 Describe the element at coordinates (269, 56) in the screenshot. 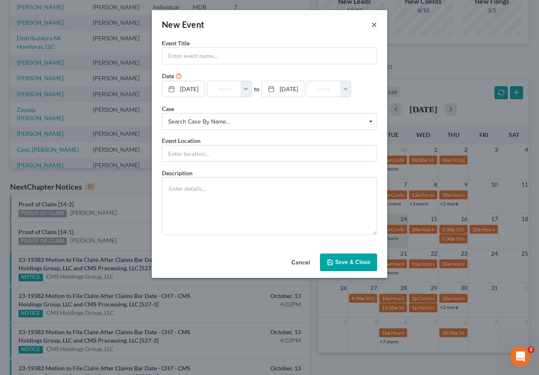

I see `input: Enter event name...` at that location.